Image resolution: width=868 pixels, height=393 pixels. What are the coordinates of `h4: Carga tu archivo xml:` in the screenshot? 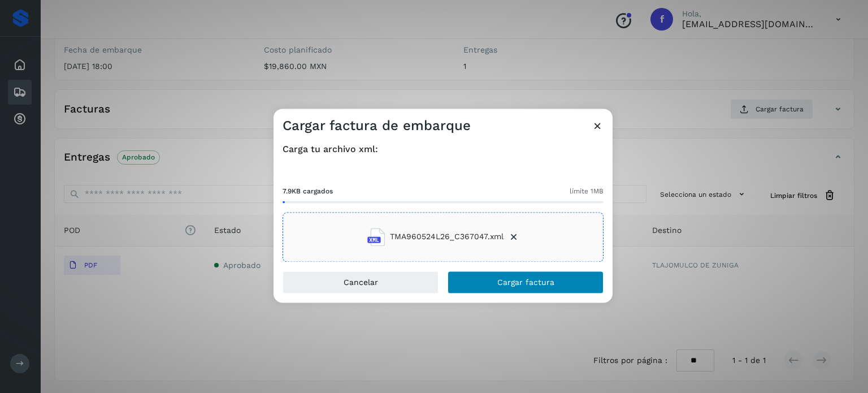 It's located at (443, 149).